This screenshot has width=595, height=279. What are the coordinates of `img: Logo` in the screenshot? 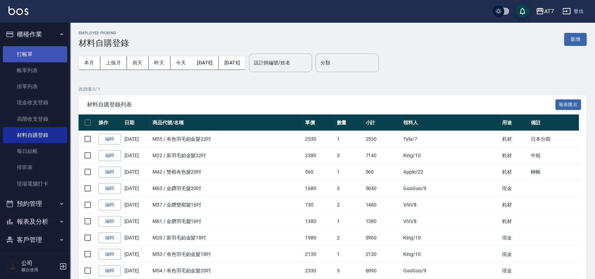 It's located at (18, 11).